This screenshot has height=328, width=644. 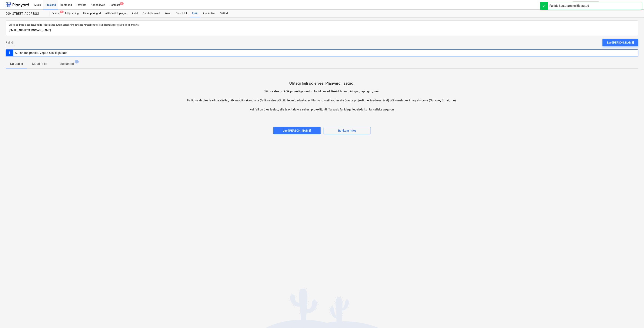 What do you see at coordinates (347, 130) in the screenshot?
I see `button: Rohkem infot` at bounding box center [347, 130].